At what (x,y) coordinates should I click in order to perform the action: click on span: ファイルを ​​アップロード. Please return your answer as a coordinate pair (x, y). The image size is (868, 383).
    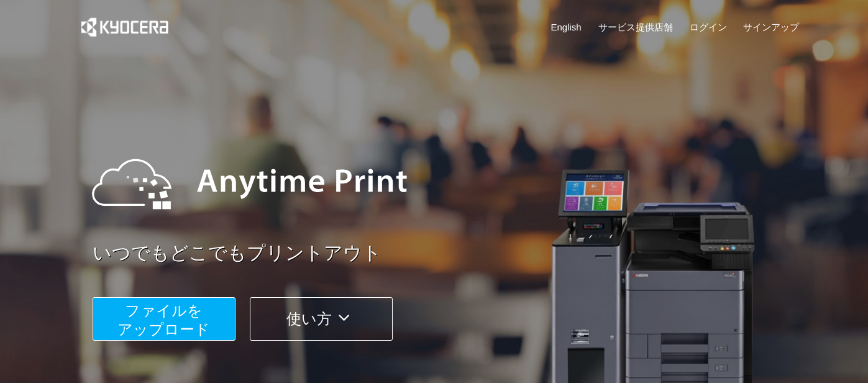
    Looking at the image, I should click on (163, 320).